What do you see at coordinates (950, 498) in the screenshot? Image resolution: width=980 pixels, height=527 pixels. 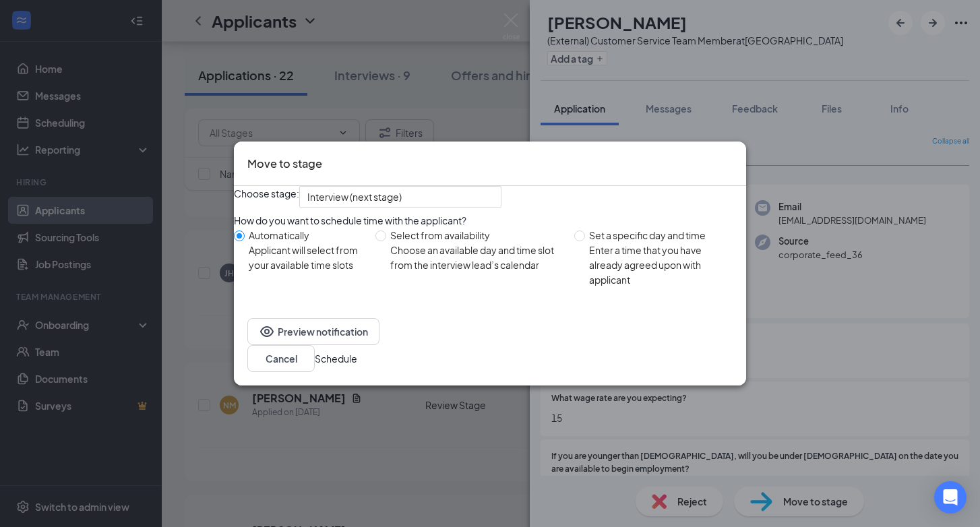 I see `div: Open Intercom Messenger` at bounding box center [950, 498].